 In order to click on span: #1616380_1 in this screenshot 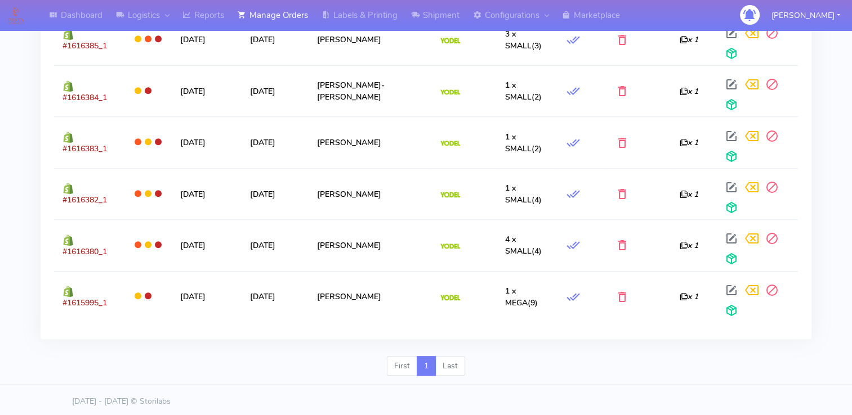, I will do `click(84, 252)`.